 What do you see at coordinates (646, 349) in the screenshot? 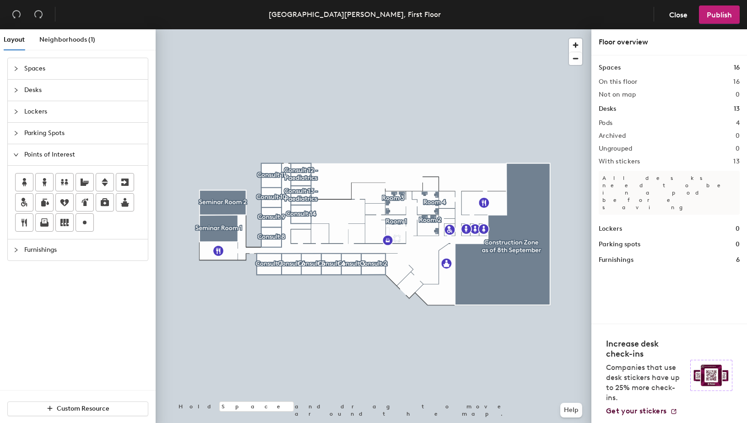
I see `h4: Increase desk check-ins` at bounding box center [646, 349].